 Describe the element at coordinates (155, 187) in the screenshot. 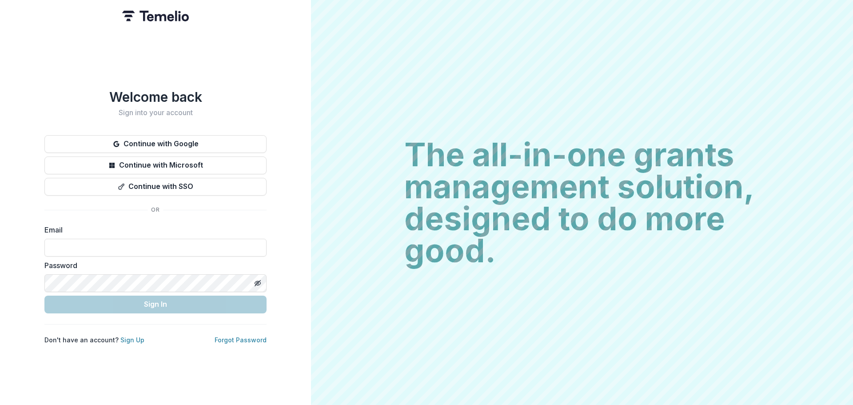

I see `button: Continue with SSO` at that location.